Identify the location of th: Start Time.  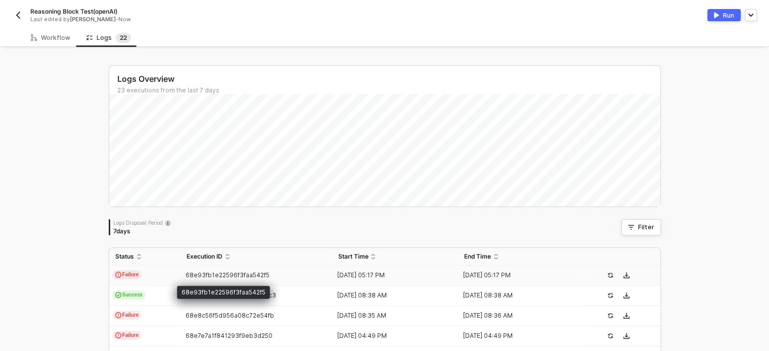
(395, 257).